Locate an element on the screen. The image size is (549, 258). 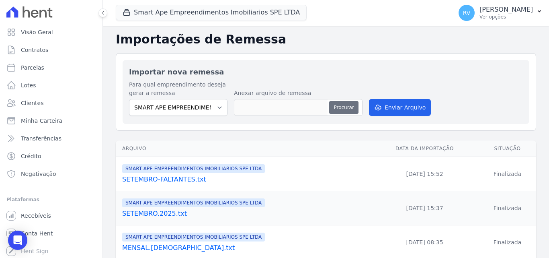
th: Arquivo is located at coordinates (243, 148).